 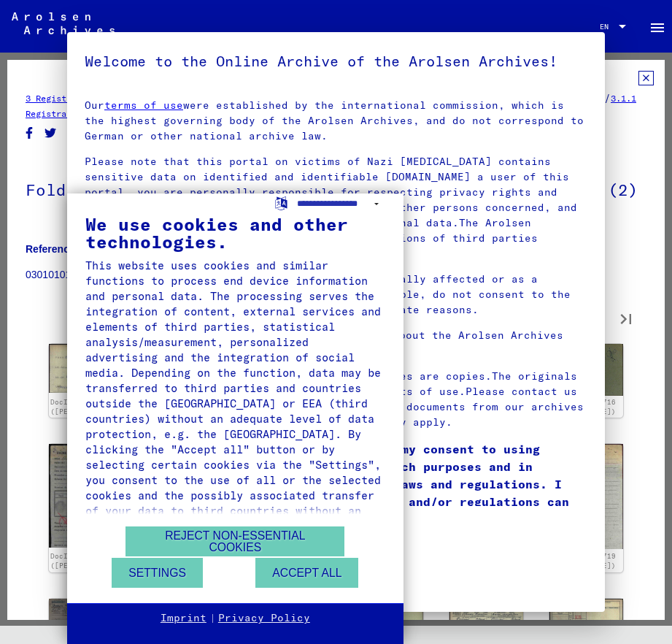 I want to click on button: Settings, so click(x=157, y=572).